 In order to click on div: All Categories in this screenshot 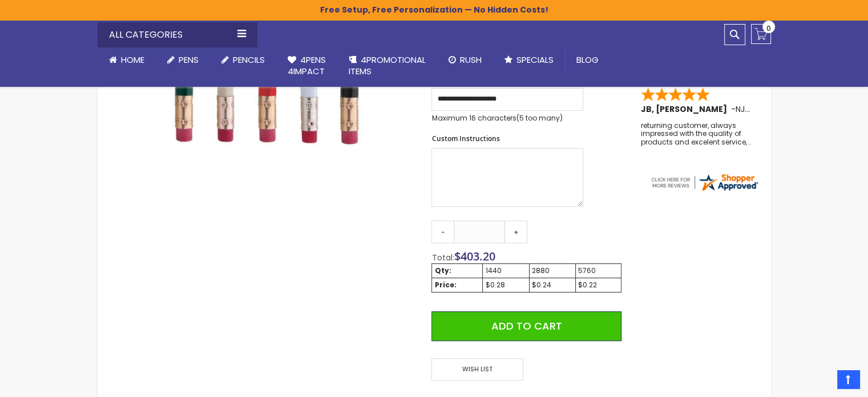, I will do `click(178, 35)`.